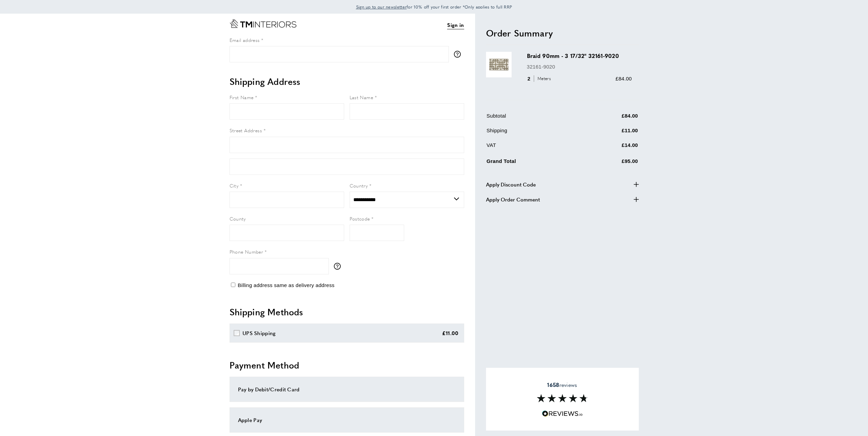  I want to click on div: £11.00, so click(450, 333).